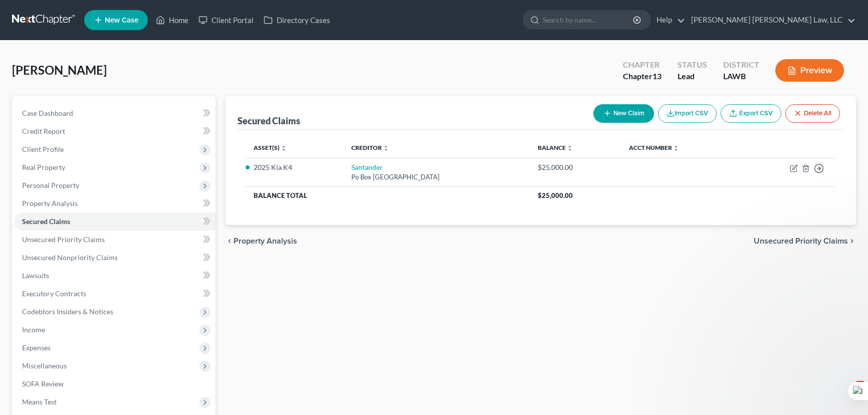 This screenshot has height=415, width=868. Describe the element at coordinates (294, 168) in the screenshot. I see `li: 2025 Kia K4` at that location.